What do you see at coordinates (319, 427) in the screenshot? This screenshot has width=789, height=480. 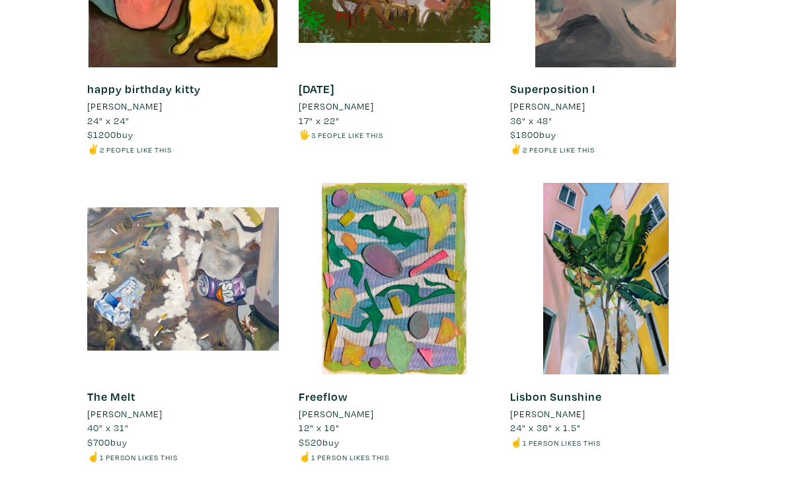 I see `span: 12" x 16"` at bounding box center [319, 427].